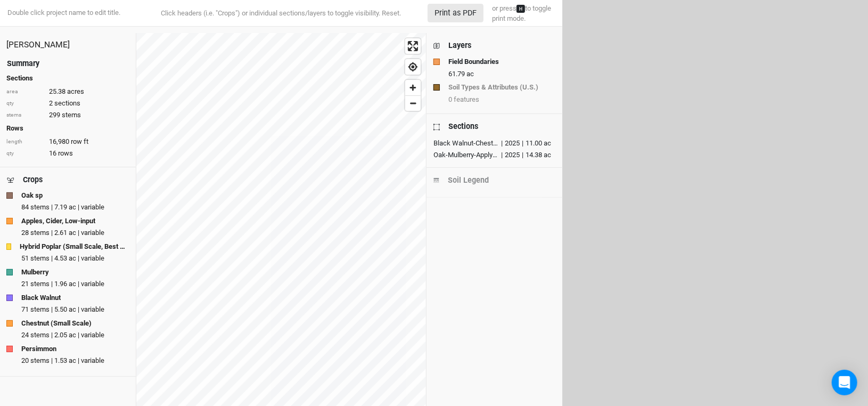  What do you see at coordinates (521, 9) in the screenshot?
I see `kbd: H` at bounding box center [521, 9].